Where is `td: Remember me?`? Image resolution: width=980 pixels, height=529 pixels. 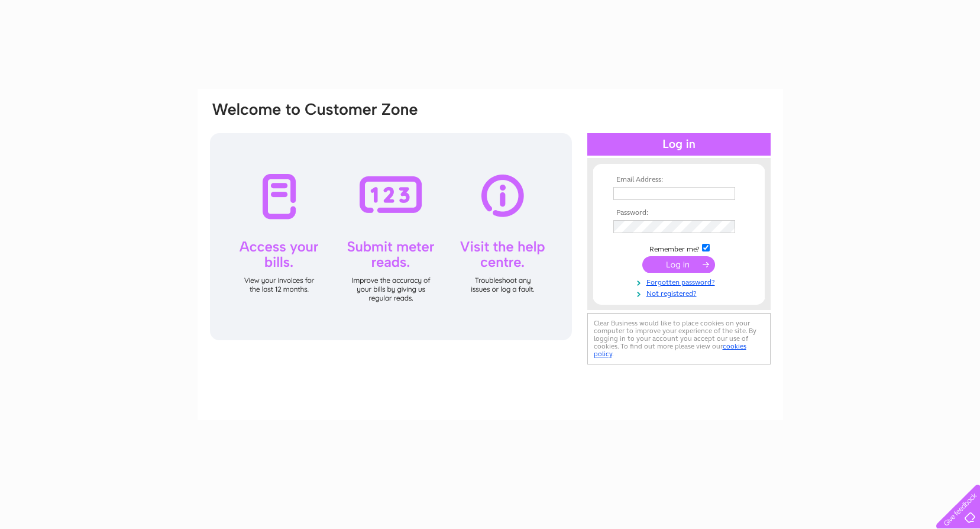 td: Remember me? is located at coordinates (679, 248).